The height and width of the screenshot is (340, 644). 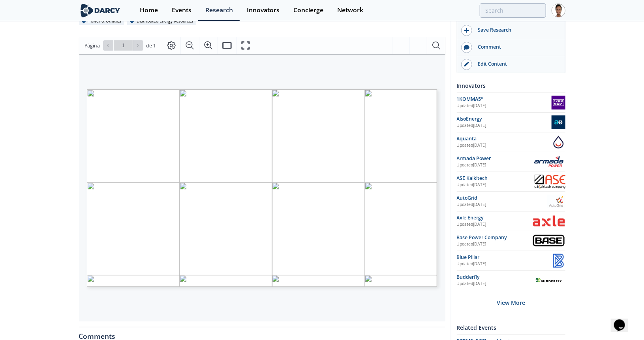 I want to click on a: Edit Content, so click(x=511, y=64).